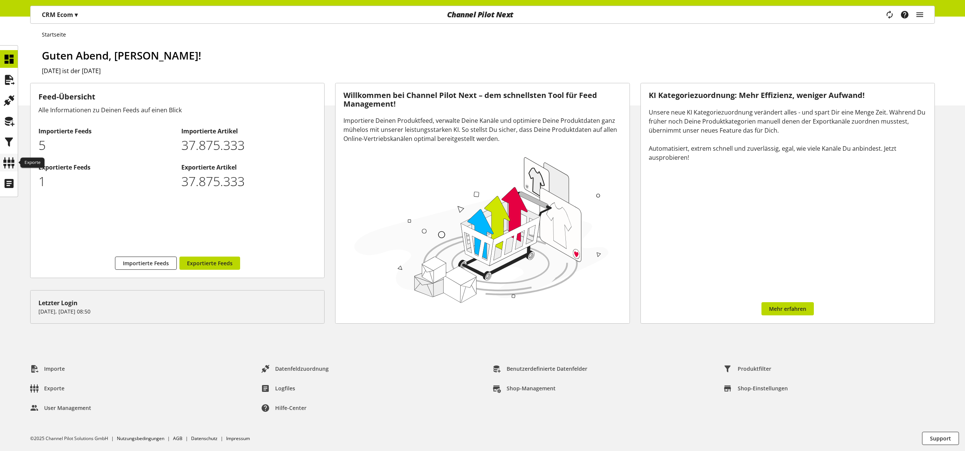 This screenshot has height=451, width=965. What do you see at coordinates (524, 388) in the screenshot?
I see `a: Shop-Management` at bounding box center [524, 388].